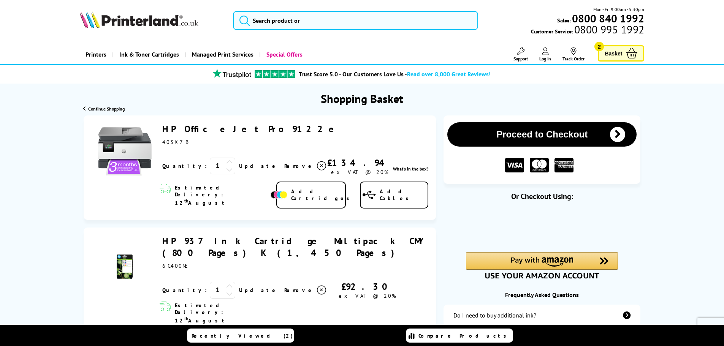 The height and width of the screenshot is (346, 724). Describe the element at coordinates (521, 59) in the screenshot. I see `span: Support` at that location.